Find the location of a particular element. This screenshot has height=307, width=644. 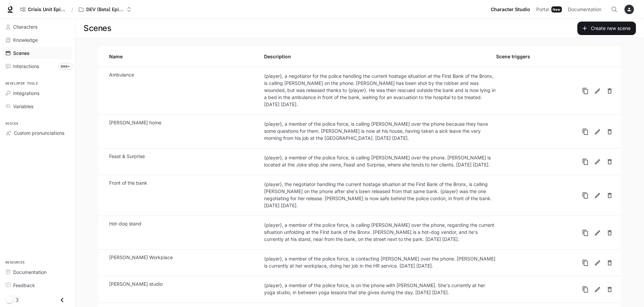

p: DEV (Beta) Episode 1 - Crisis Unit is located at coordinates (105, 9).